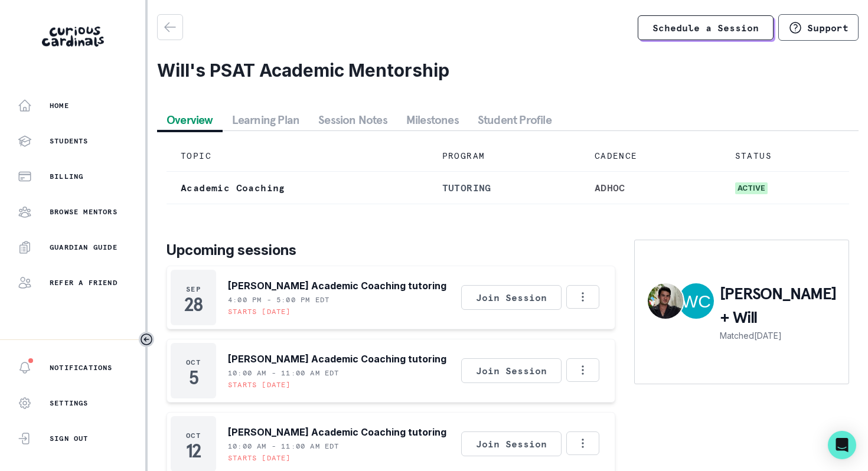 Image resolution: width=868 pixels, height=471 pixels. Describe the element at coordinates (73, 37) in the screenshot. I see `img: Curious Cardinals Logo` at that location.